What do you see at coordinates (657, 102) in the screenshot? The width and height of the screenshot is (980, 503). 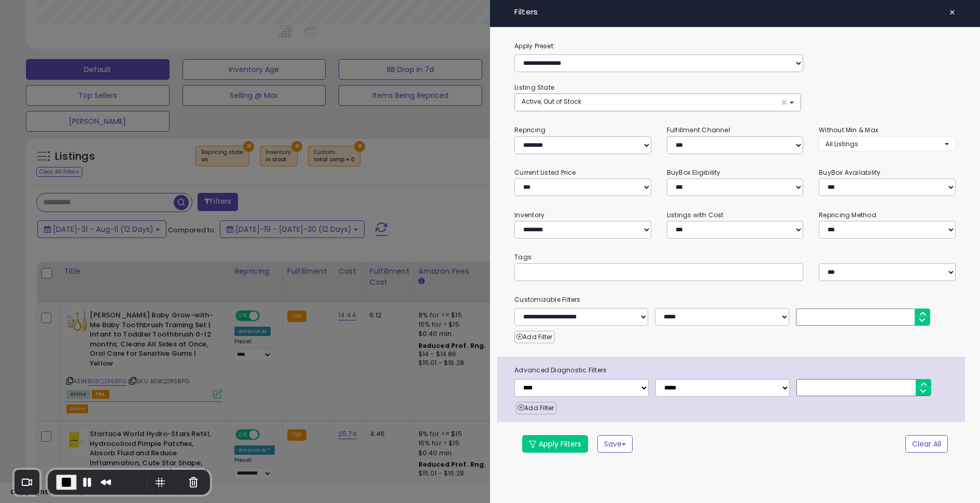 I see `button: Active, Out of Stock ×` at bounding box center [657, 102].